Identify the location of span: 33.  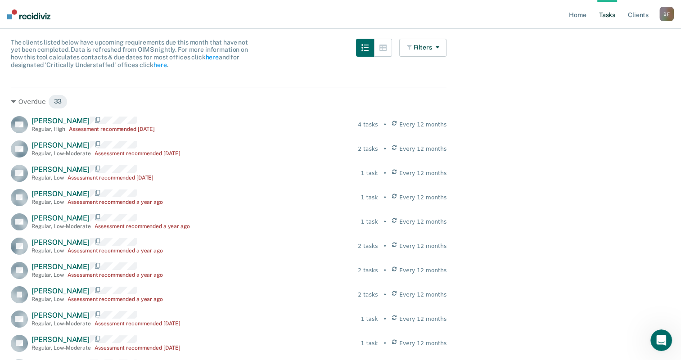
(58, 102).